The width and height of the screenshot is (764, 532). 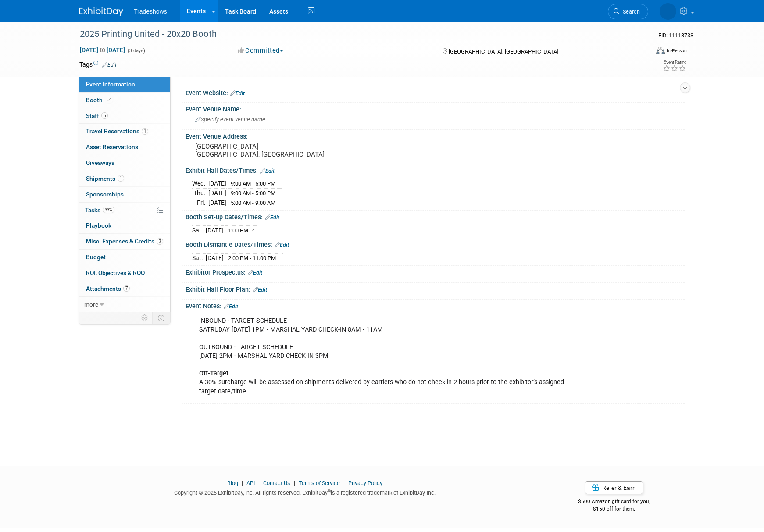 I want to click on span: 5:00 AM - 9:00 AM, so click(x=253, y=203).